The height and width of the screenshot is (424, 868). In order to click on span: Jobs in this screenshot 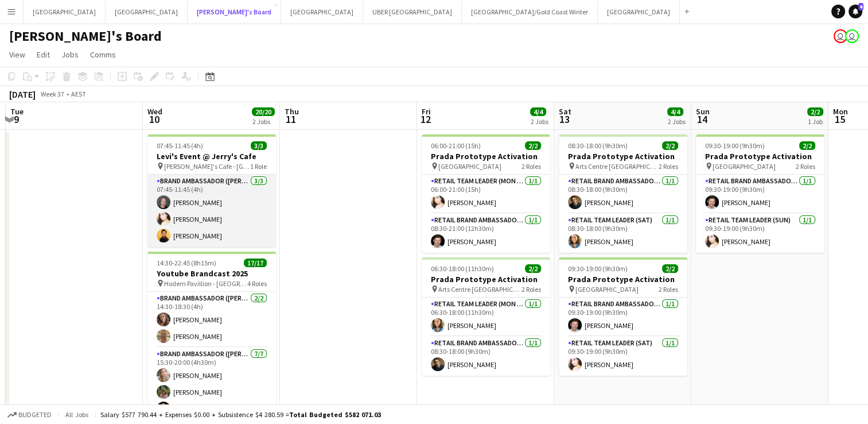, I will do `click(70, 55)`.